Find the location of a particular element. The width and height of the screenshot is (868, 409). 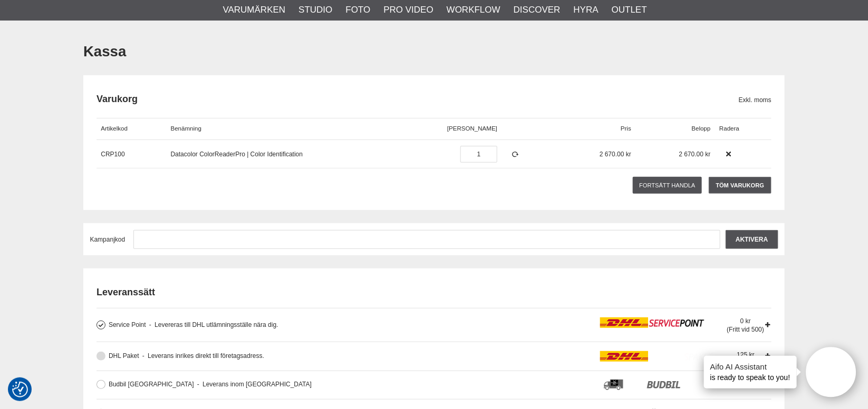

h4: Aifo AI Assistant is located at coordinates (750, 367).